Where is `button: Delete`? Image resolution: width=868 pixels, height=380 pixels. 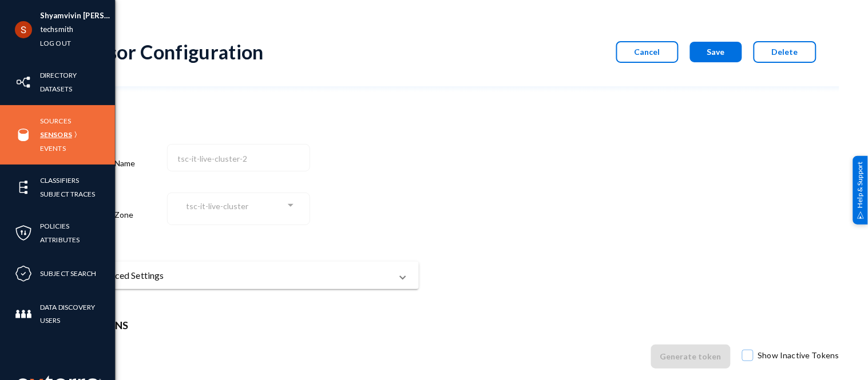 button: Delete is located at coordinates (785, 52).